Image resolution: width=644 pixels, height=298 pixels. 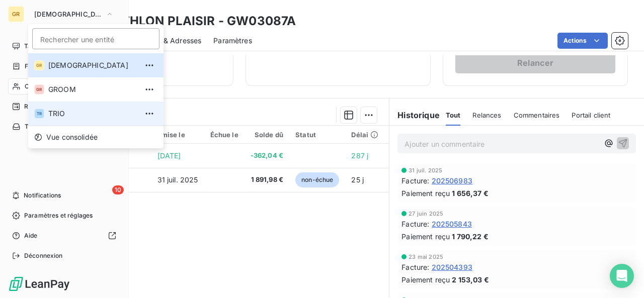 What do you see at coordinates (43, 256) in the screenshot?
I see `span: Déconnexion` at bounding box center [43, 256].